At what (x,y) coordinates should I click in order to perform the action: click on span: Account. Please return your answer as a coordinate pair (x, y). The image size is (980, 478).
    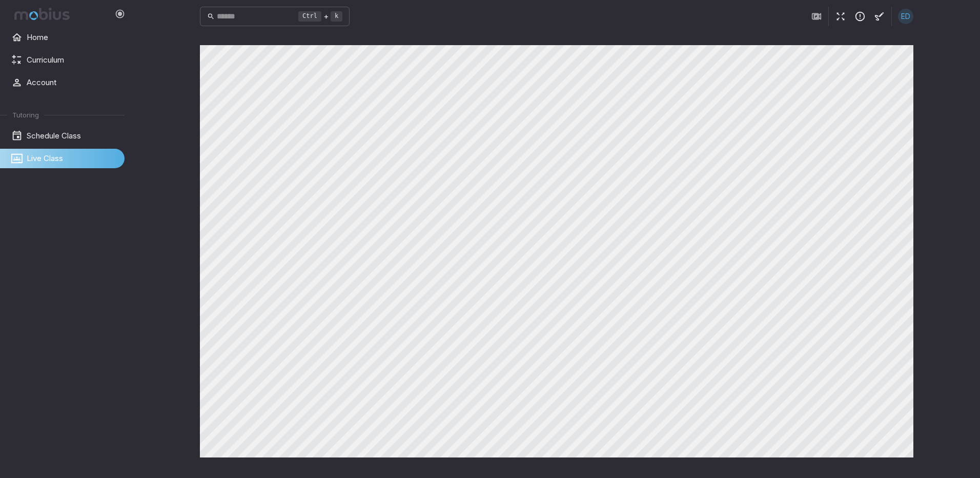
    Looking at the image, I should click on (72, 82).